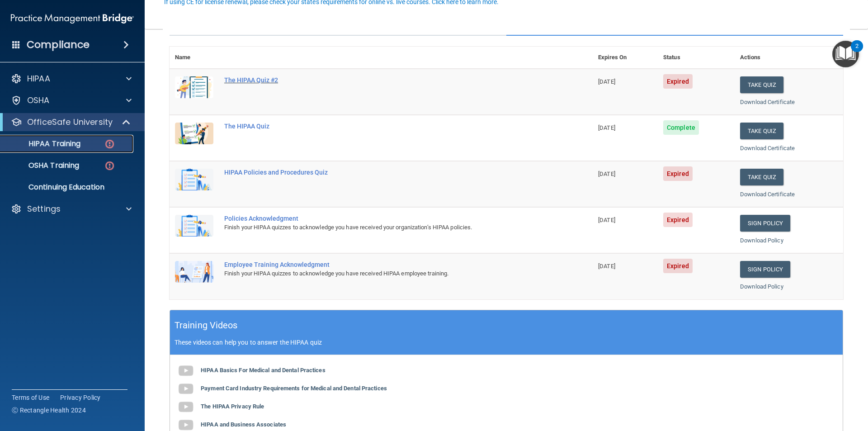  I want to click on span: Complete, so click(681, 127).